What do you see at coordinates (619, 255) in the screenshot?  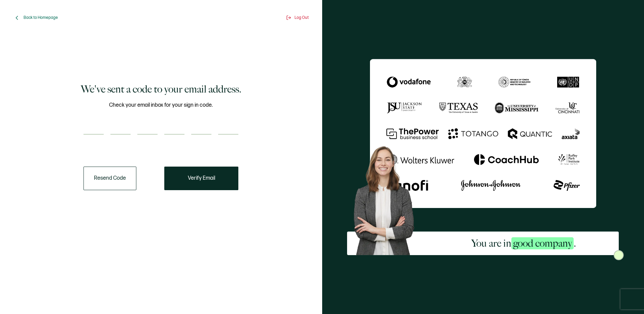 I see `img: Sertifier Signup` at bounding box center [619, 255].